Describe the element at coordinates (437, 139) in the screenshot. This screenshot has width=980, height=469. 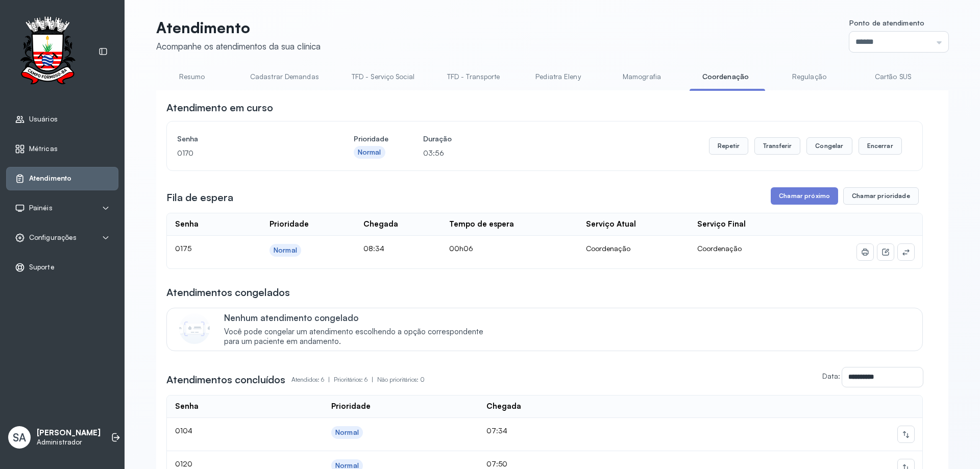
I see `h4: Duração` at that location.